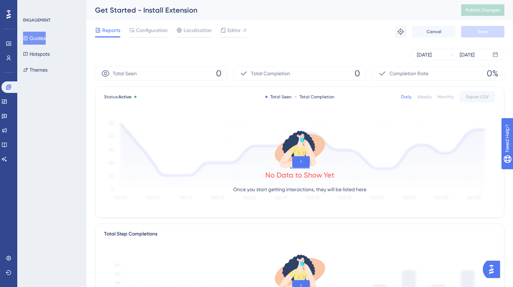  Describe the element at coordinates (118, 97) in the screenshot. I see `span: Status:` at that location.